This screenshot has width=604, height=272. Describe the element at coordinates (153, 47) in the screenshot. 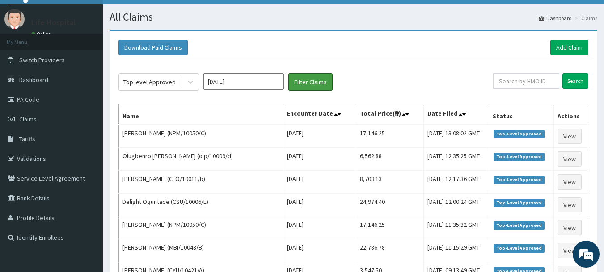

I see `button: Download Paid Claims` at that location.